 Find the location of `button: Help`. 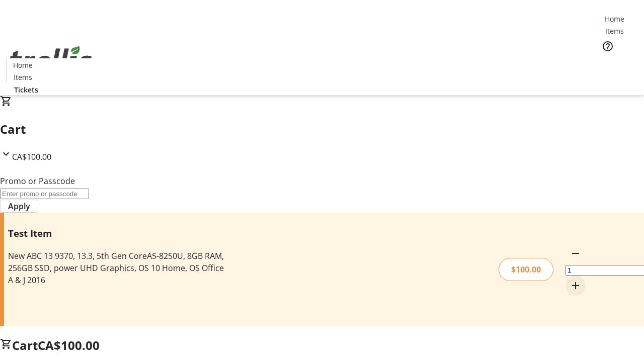

button: Help is located at coordinates (608, 46).